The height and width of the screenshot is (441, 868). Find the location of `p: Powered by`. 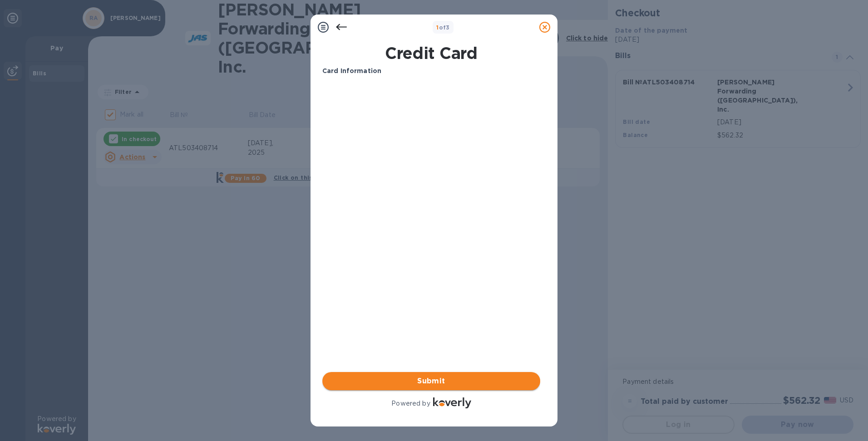

p: Powered by is located at coordinates (410, 404).